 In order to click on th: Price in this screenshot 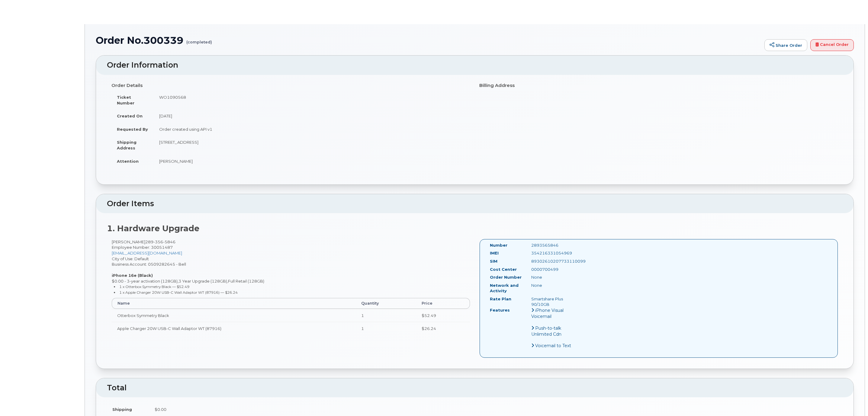, I will do `click(443, 303)`.